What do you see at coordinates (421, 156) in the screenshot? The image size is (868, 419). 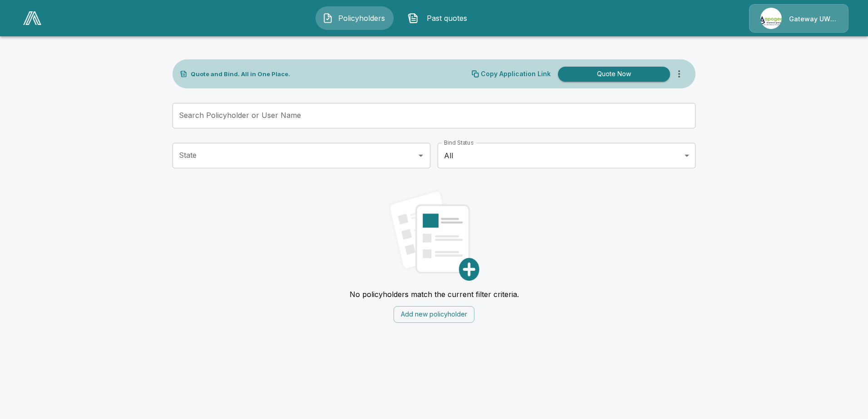 I see `button: Open` at bounding box center [421, 156].